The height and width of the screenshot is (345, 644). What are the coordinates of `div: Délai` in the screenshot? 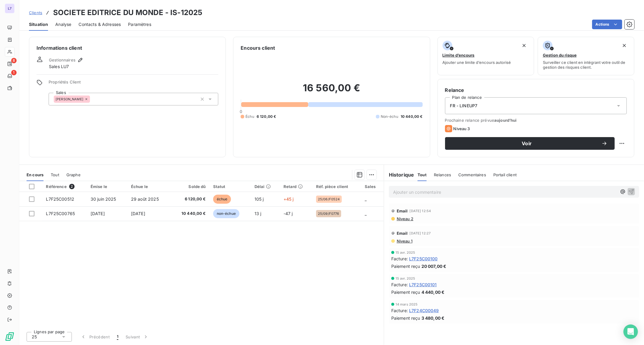 It's located at (265, 187).